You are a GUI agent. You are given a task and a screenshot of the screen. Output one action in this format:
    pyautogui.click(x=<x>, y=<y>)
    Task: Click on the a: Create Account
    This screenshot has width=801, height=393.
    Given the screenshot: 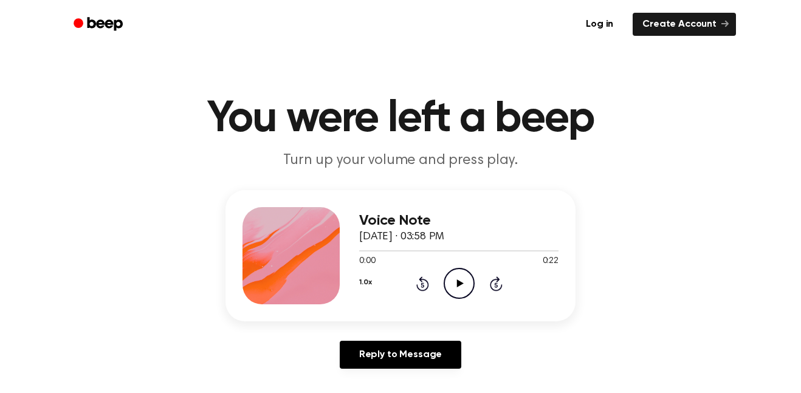 What is the action you would take?
    pyautogui.click(x=684, y=24)
    